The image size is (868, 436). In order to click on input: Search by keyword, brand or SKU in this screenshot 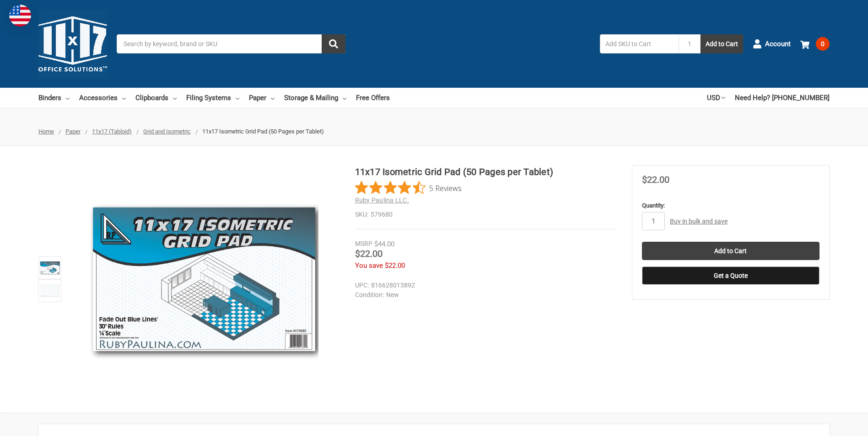, I will do `click(231, 44)`.